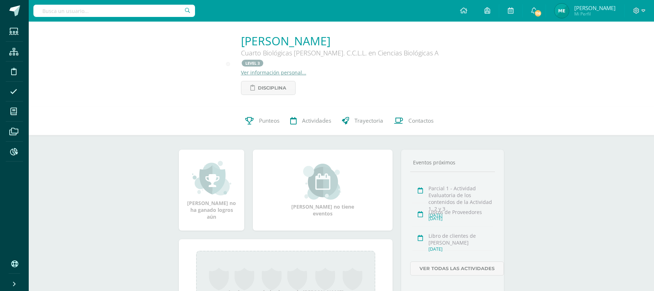  I want to click on a: Actividades, so click(311, 121).